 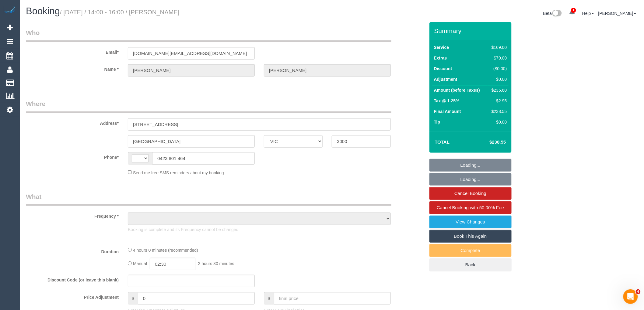 What do you see at coordinates (203, 159) in the screenshot?
I see `input: Phone*` at bounding box center [203, 159].